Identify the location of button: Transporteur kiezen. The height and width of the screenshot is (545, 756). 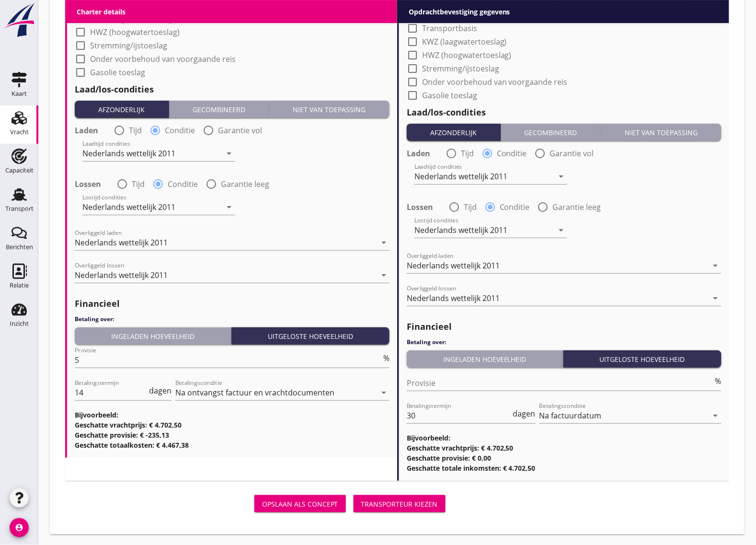
(400, 504).